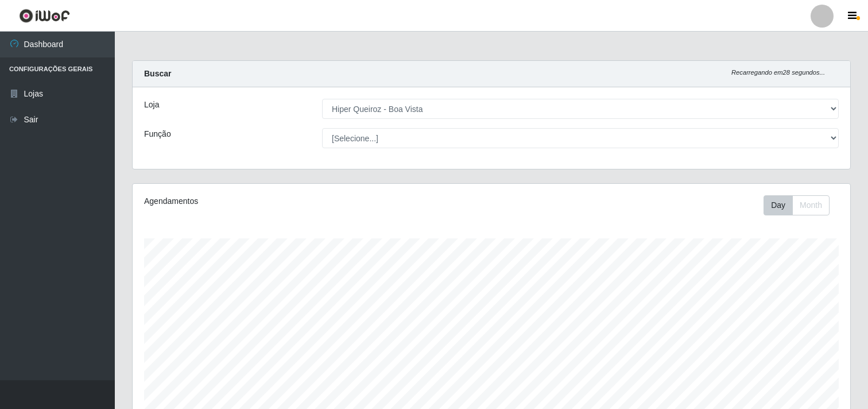 The width and height of the screenshot is (868, 409). Describe the element at coordinates (44, 16) in the screenshot. I see `img: CoreUI Logo` at that location.